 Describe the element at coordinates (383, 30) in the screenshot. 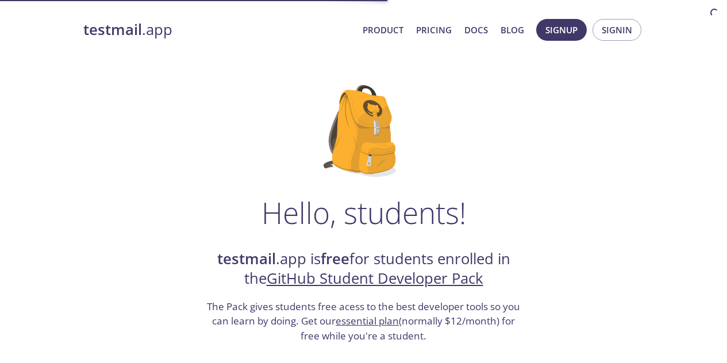

I see `a: Product` at that location.